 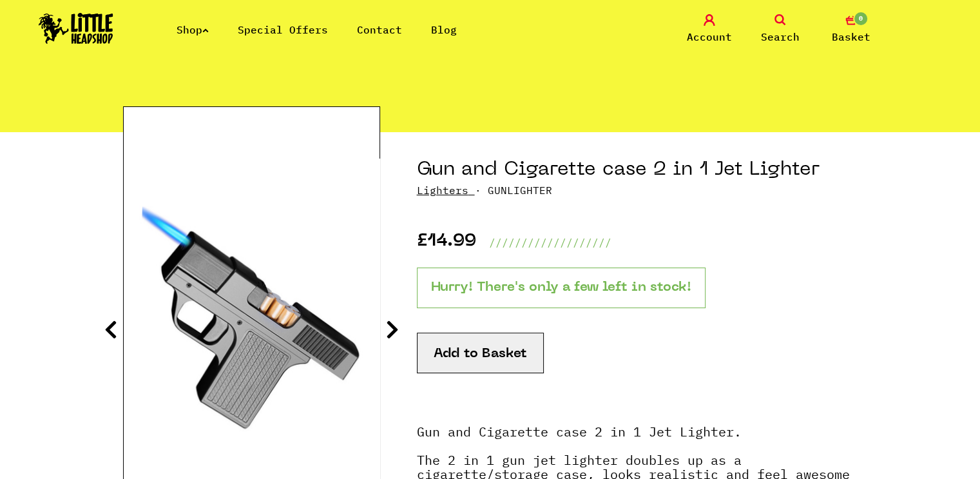 What do you see at coordinates (852, 36) in the screenshot?
I see `span: Basket` at bounding box center [852, 36].